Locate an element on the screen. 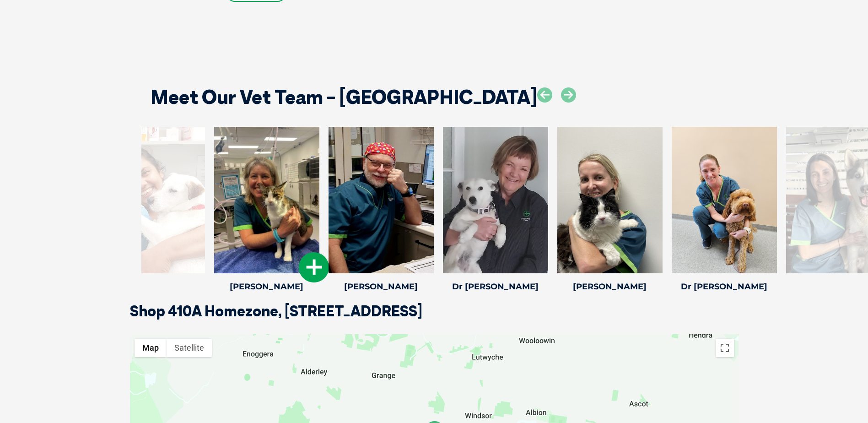 The image size is (868, 423). button: Toggle fullscreen view is located at coordinates (725, 348).